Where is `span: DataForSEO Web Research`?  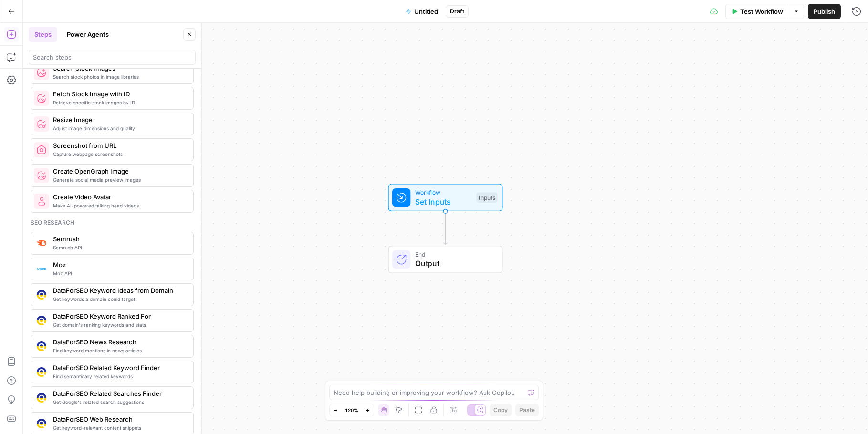 span: DataForSEO Web Research is located at coordinates (119, 419).